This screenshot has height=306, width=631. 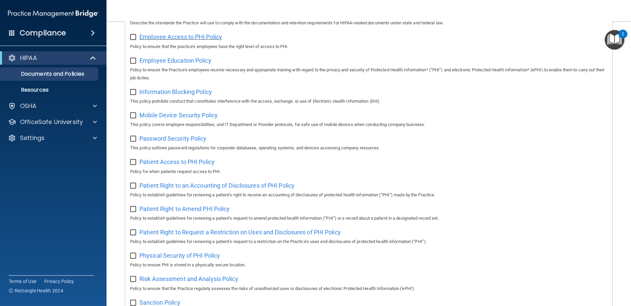 I want to click on h4: Compliance, so click(x=43, y=33).